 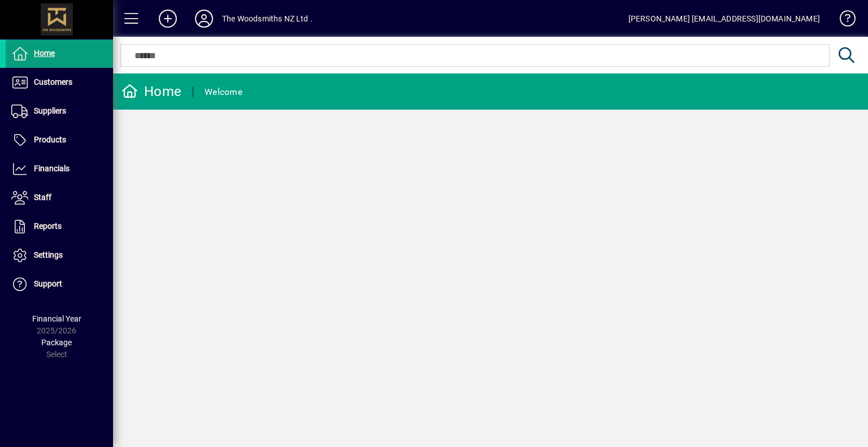 What do you see at coordinates (56, 319) in the screenshot?
I see `span: Financial Year` at bounding box center [56, 319].